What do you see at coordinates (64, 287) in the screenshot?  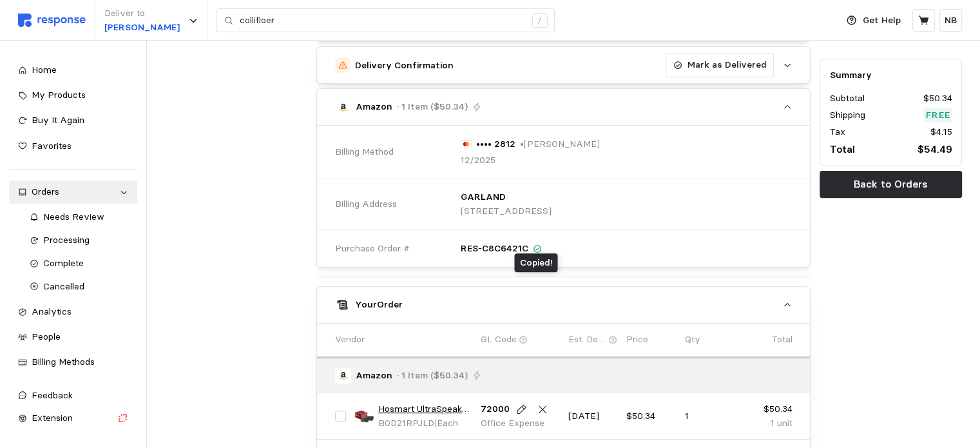 I see `span: Cancelled` at bounding box center [64, 287].